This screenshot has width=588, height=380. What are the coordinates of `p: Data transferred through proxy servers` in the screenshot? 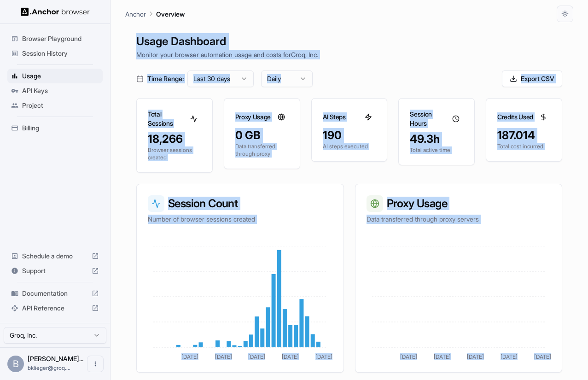 It's located at (459, 219).